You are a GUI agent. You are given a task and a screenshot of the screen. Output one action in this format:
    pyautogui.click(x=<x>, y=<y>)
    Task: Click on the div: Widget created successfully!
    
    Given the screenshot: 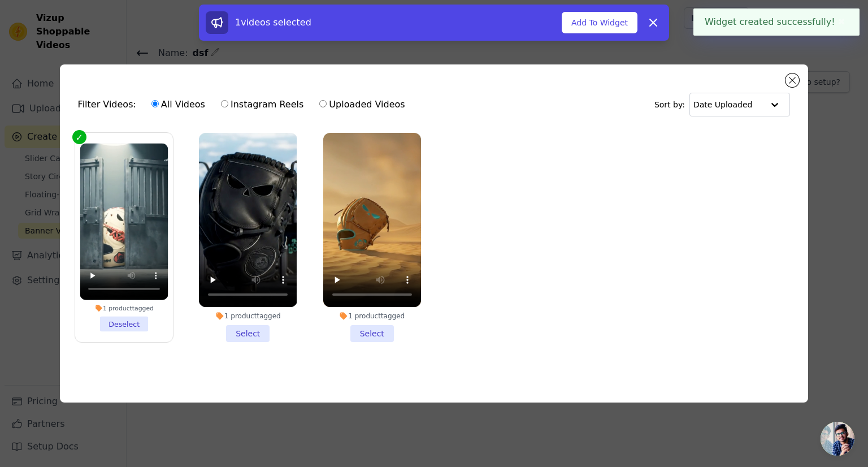 What is the action you would take?
    pyautogui.click(x=777, y=22)
    